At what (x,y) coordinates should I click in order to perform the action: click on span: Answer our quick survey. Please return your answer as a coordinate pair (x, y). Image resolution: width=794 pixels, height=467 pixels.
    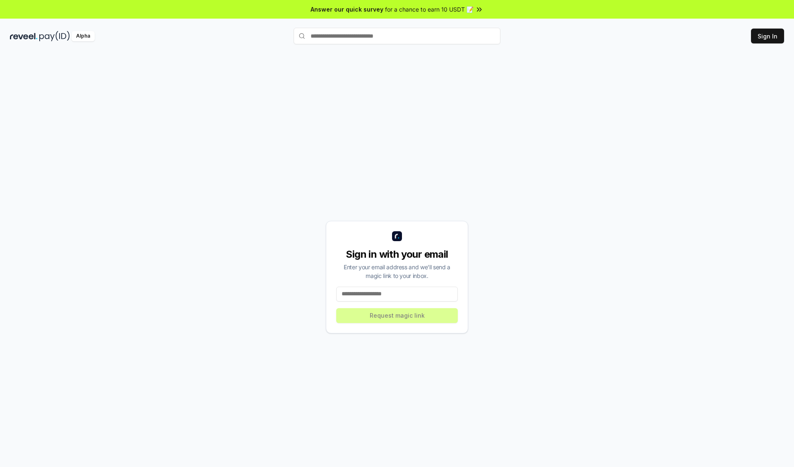
    Looking at the image, I should click on (347, 9).